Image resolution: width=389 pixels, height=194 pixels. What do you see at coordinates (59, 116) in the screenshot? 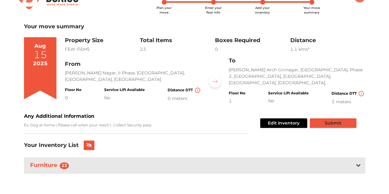
I see `b: Any Additional Information` at bounding box center [59, 116].